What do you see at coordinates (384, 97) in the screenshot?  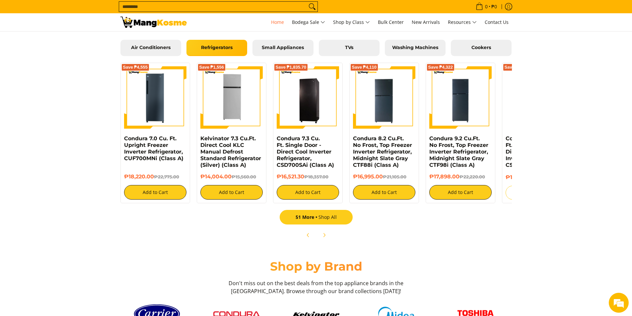 I see `img: Condura 8.2 Cu.Ft. No Frost, Top Freezer Inverter Refrigerator, Midnight Slate Gray CTF88i (Class A)` at bounding box center [384, 97].